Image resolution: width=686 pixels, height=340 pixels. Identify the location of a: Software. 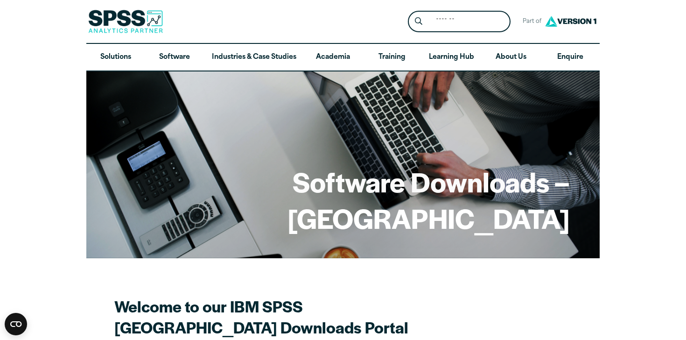
(175, 57).